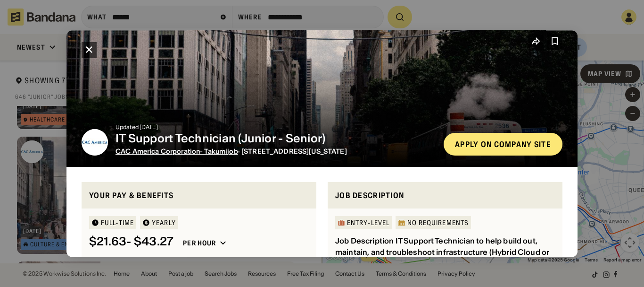  Describe the element at coordinates (503, 144) in the screenshot. I see `div: Apply on company site` at that location.